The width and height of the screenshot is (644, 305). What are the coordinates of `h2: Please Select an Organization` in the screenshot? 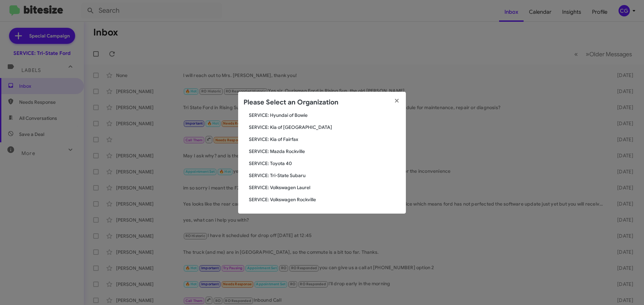 It's located at (291, 102).